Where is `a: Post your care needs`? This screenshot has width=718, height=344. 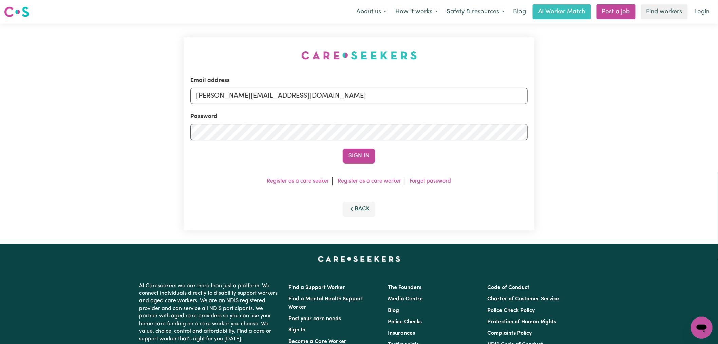
a: Post your care needs is located at coordinates (315, 318).